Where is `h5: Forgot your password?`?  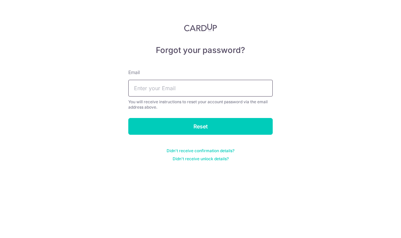 h5: Forgot your password? is located at coordinates (200, 50).